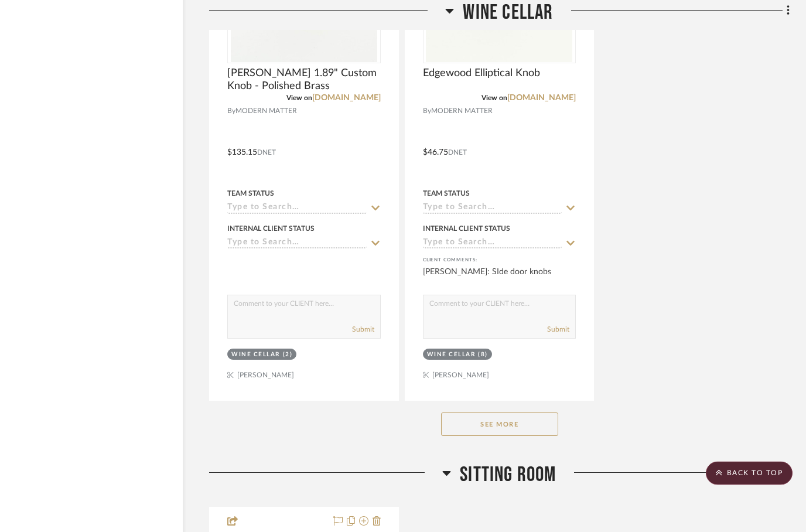  I want to click on span: Edgewood Elliptical Knob, so click(482, 74).